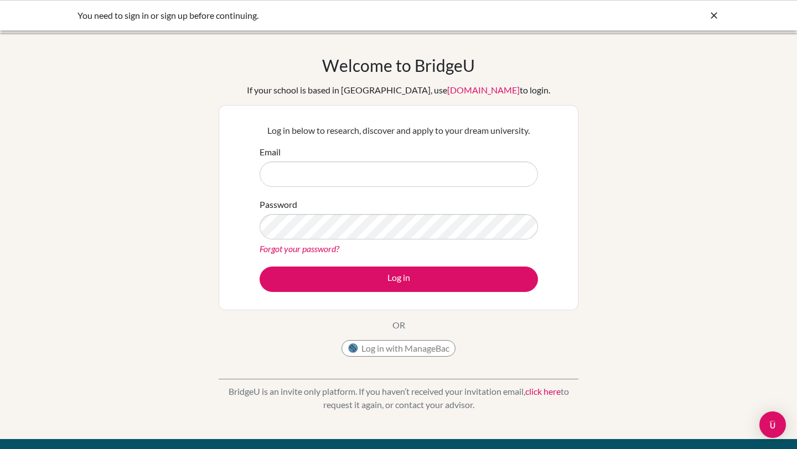 The width and height of the screenshot is (797, 449). Describe the element at coordinates (278, 205) in the screenshot. I see `label: Password` at that location.